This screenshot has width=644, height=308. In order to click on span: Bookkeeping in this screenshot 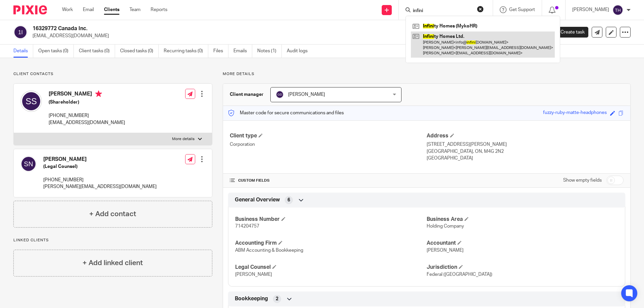, I will do `click(252, 299)`.